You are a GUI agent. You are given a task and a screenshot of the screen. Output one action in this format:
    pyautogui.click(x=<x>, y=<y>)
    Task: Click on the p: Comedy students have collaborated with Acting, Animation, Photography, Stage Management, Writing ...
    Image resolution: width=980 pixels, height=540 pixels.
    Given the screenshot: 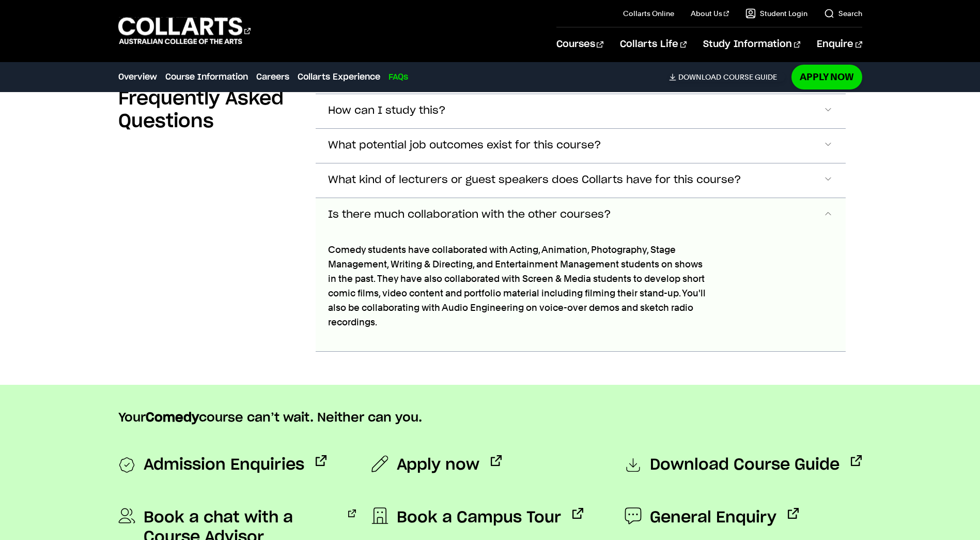 What is the action you would take?
    pyautogui.click(x=520, y=286)
    